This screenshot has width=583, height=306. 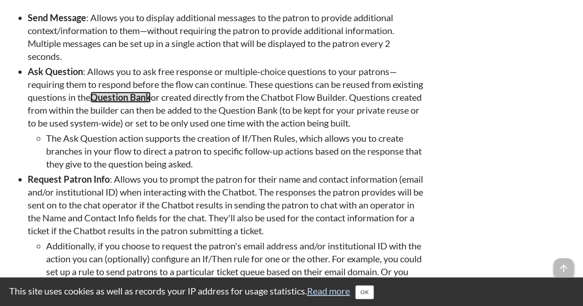 I want to click on span: or created directly from the Chatbot Flow Builder. Questions created from within the builder can ..., so click(x=224, y=110).